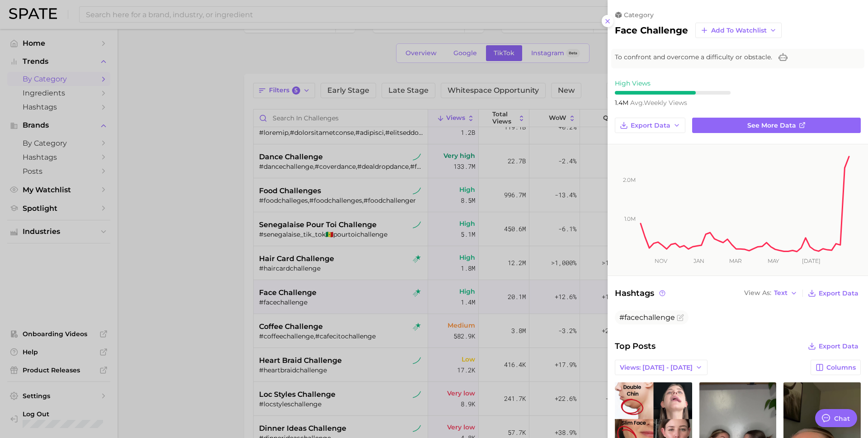  I want to click on div: High Views, so click(673, 83).